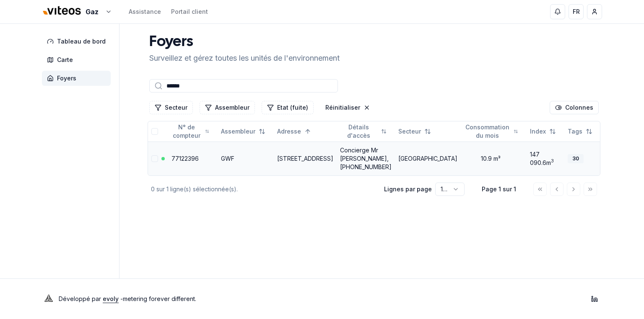 Image resolution: width=644 pixels, height=319 pixels. I want to click on div: 147 090.6 m, so click(545, 159).